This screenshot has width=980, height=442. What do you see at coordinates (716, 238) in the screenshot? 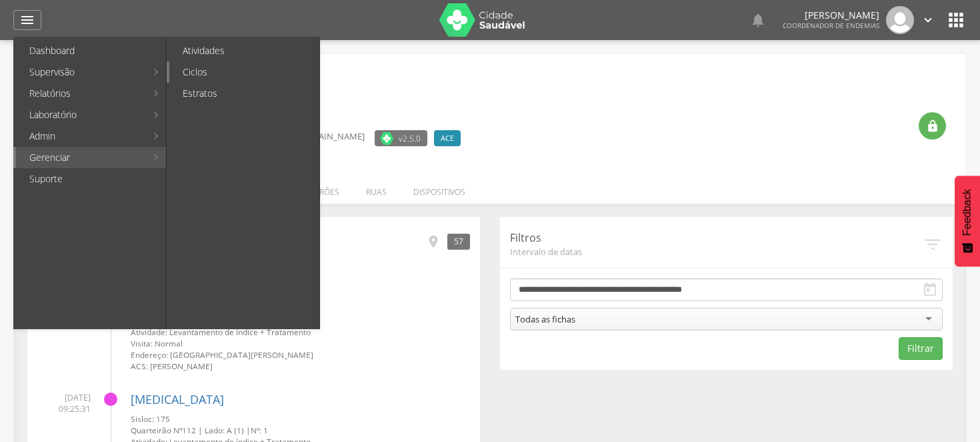
I see `p: Filtros` at bounding box center [716, 238].